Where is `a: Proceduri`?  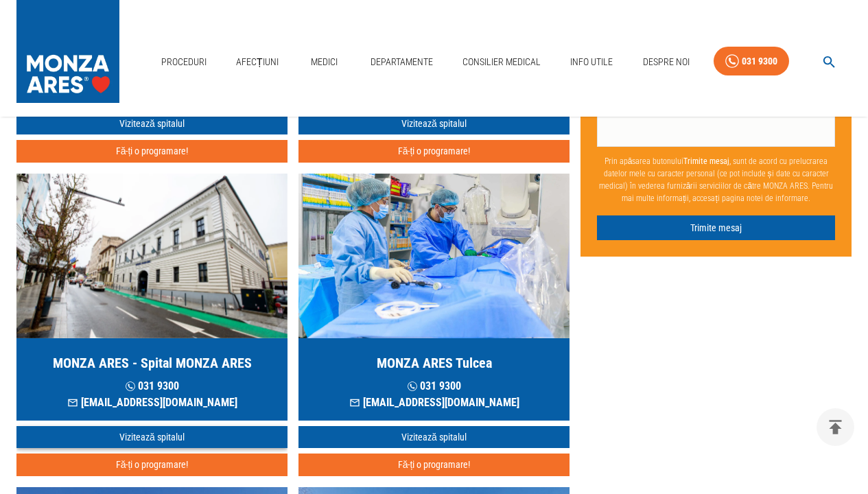
a: Proceduri is located at coordinates (184, 62).